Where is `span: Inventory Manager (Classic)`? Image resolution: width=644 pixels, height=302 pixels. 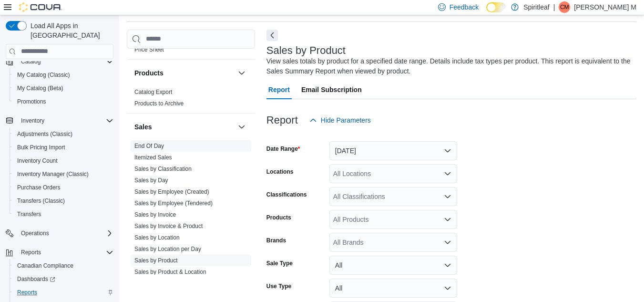
span: Inventory Manager (Classic) is located at coordinates (53, 174).